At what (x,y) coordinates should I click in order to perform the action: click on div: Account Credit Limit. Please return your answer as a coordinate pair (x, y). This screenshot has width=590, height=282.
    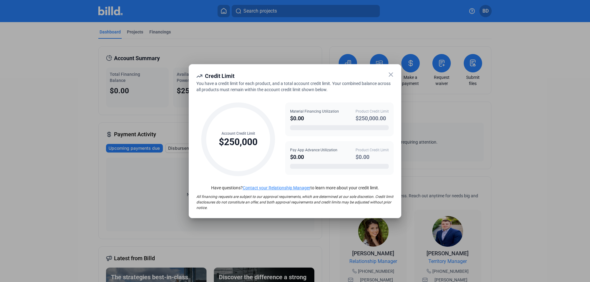
    Looking at the image, I should click on (238, 134).